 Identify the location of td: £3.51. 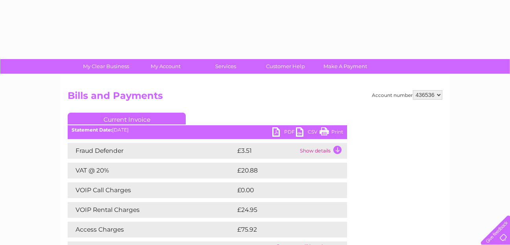
(266, 151).